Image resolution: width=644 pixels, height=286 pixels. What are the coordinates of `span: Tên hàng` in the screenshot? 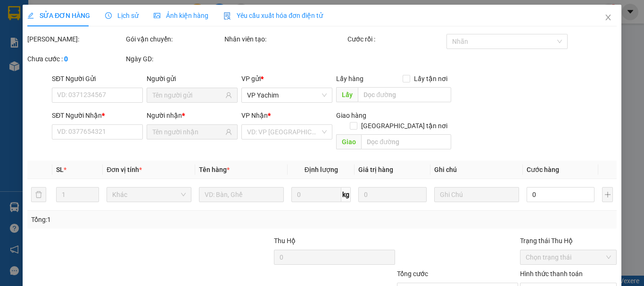 It's located at (214, 170).